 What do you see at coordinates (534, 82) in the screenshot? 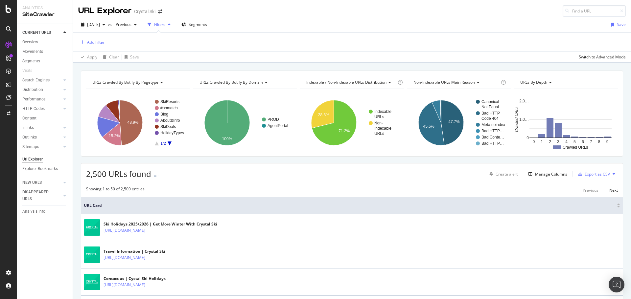
I see `span: URLs by Depth` at bounding box center [534, 82].